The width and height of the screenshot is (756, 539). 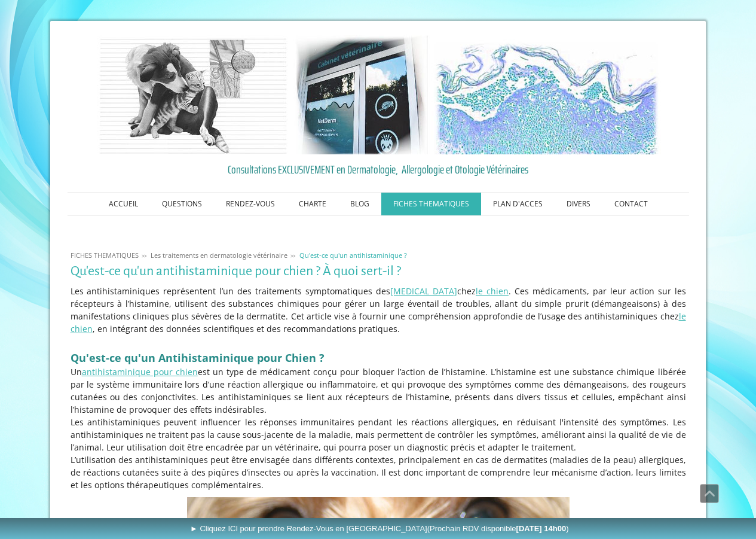 I want to click on span: Défiler vers le haut, so click(x=710, y=493).